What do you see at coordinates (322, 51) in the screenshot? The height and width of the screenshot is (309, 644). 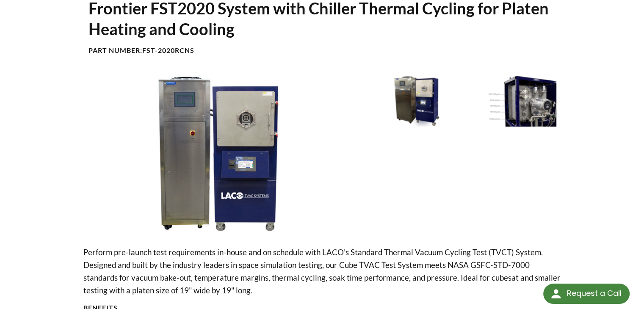 I see `h4: Part Number:` at bounding box center [322, 51].